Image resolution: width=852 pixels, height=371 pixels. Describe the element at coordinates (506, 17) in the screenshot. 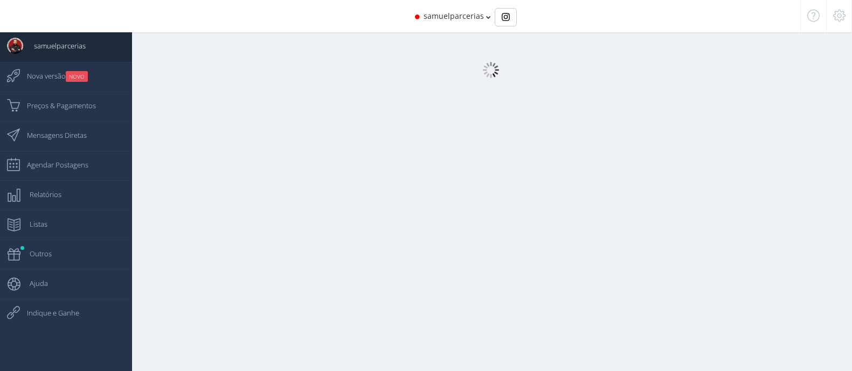

I see `img: Instagram_simple_icon.svg` at that location.